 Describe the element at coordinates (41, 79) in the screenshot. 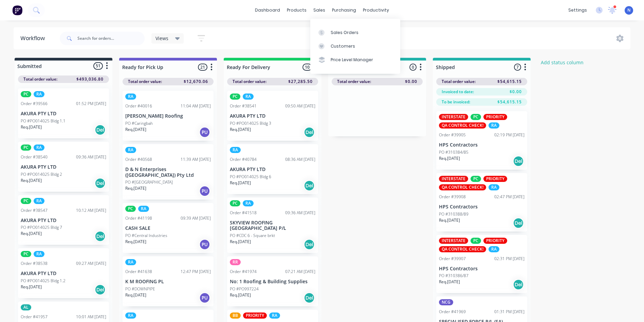

I see `span: Total order value:` at that location.